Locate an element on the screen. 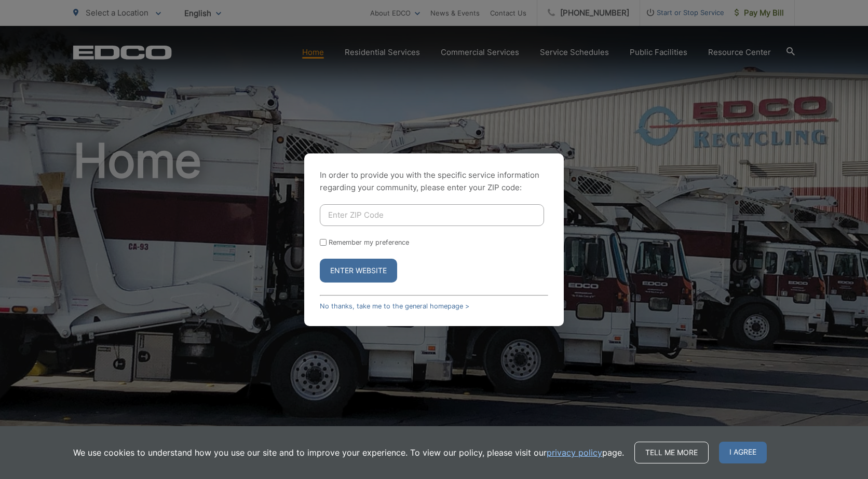 The height and width of the screenshot is (479, 868). span: I agree is located at coordinates (743, 453).